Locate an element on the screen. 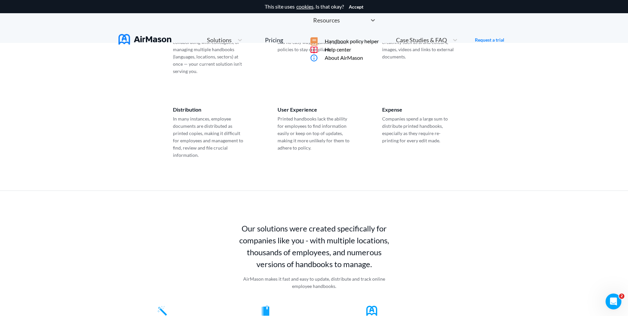 This screenshot has width=628, height=316. img: Creative Services is located at coordinates (162, 311).